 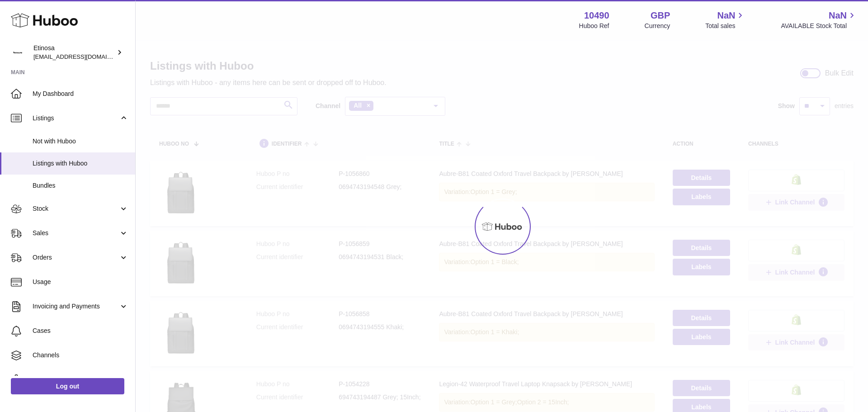 I want to click on span: Orders, so click(x=76, y=257).